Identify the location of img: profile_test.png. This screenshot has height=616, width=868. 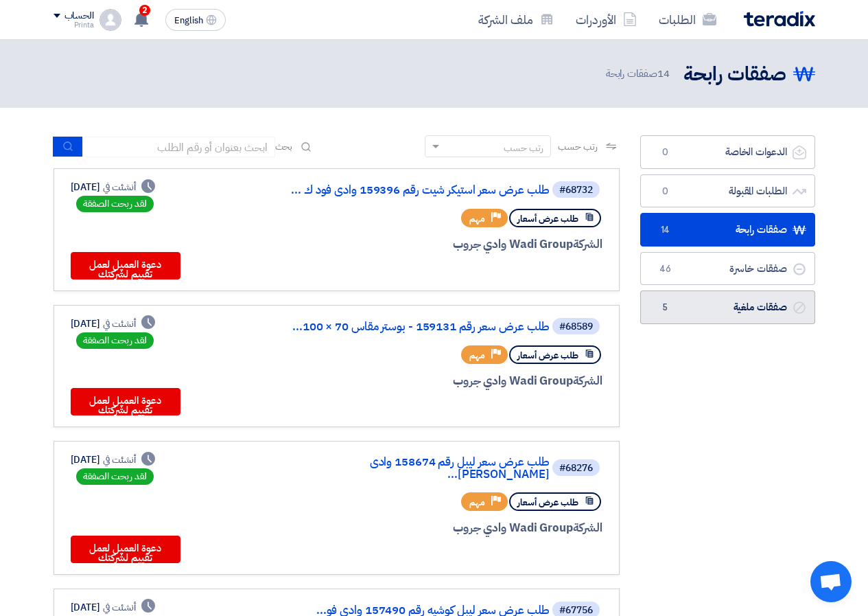
(110, 20).